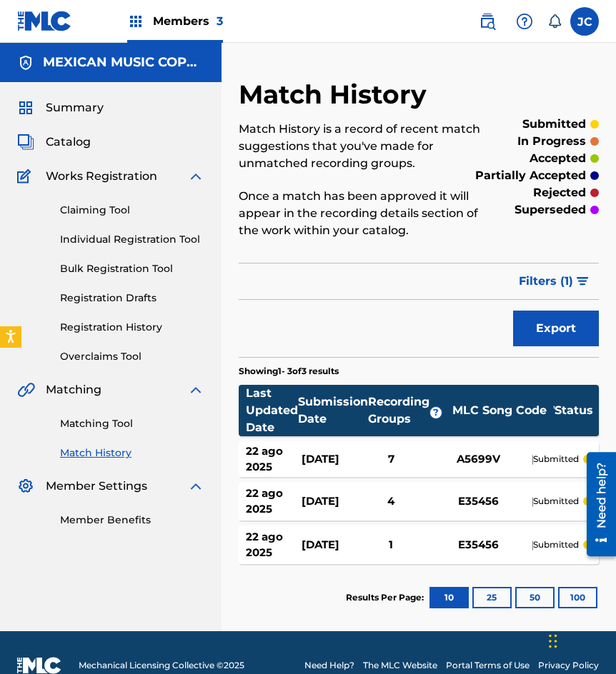 This screenshot has height=674, width=616. What do you see at coordinates (554, 411) in the screenshot?
I see `div: Writers` at bounding box center [554, 411].